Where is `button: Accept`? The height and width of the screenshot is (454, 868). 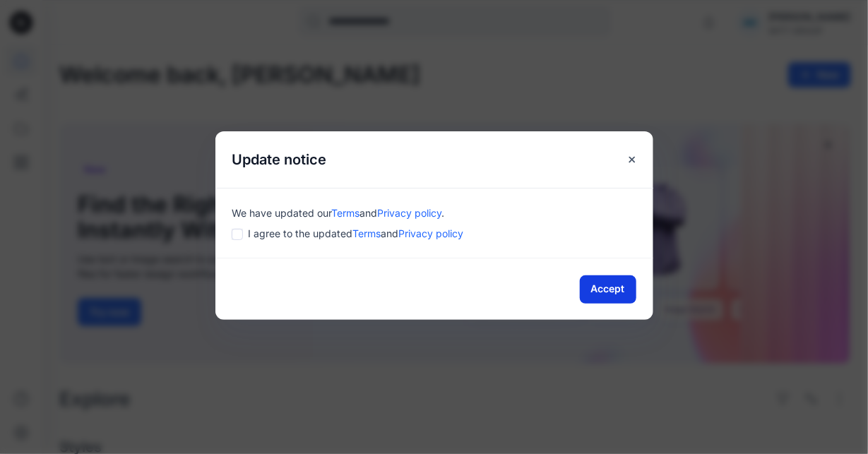 button: Accept is located at coordinates (608, 289).